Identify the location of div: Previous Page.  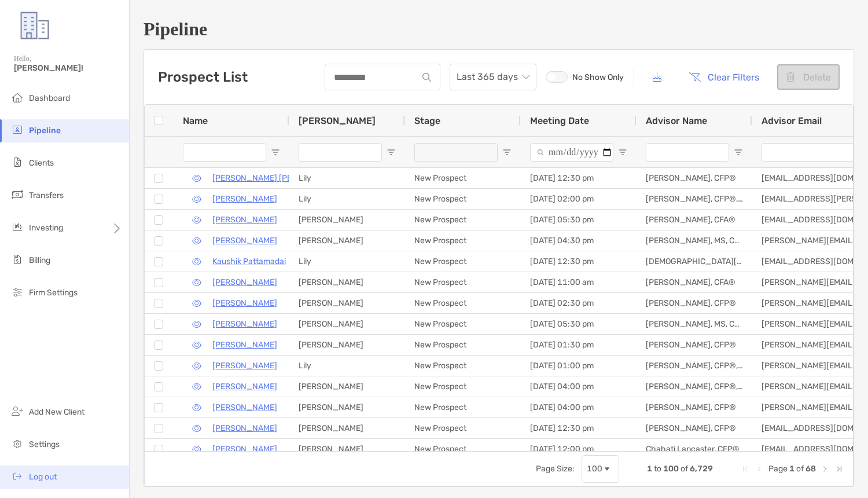
(759, 469).